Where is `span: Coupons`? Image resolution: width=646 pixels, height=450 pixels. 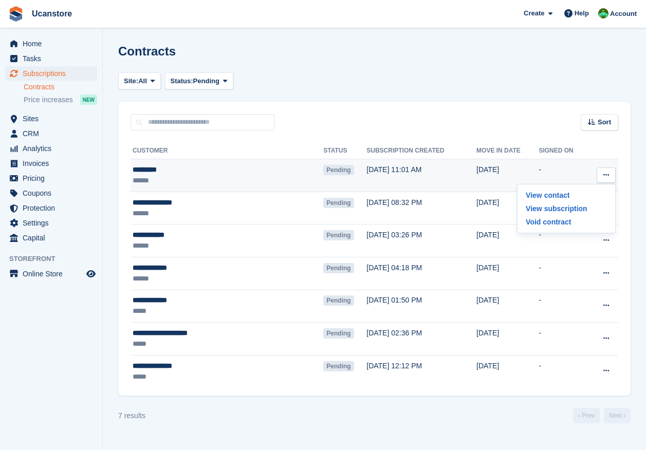 span: Coupons is located at coordinates (53, 193).